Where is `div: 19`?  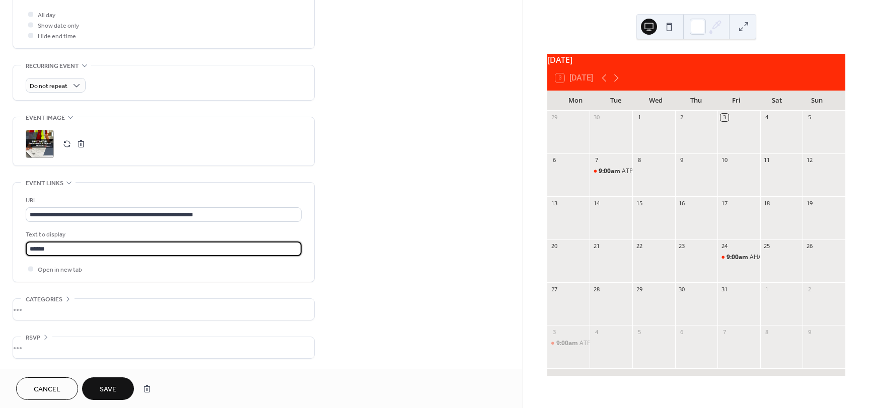 div: 19 is located at coordinates (809, 203).